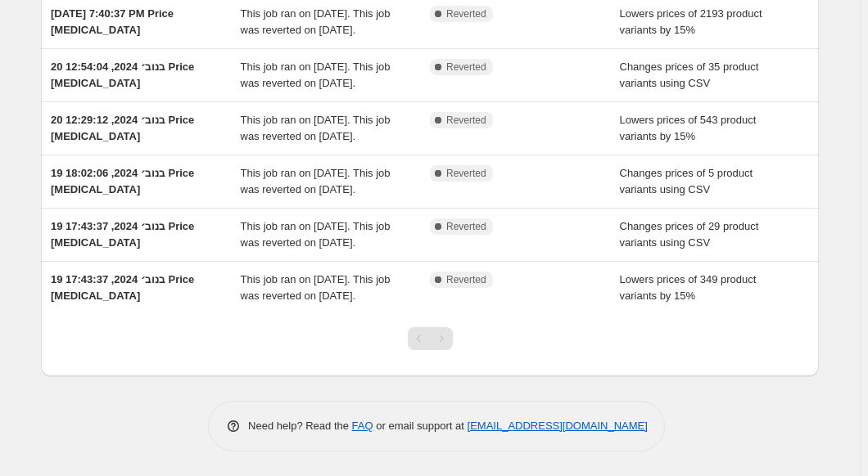 This screenshot has height=476, width=868. I want to click on span: Lowers prices of 543 product variants by 15%, so click(688, 127).